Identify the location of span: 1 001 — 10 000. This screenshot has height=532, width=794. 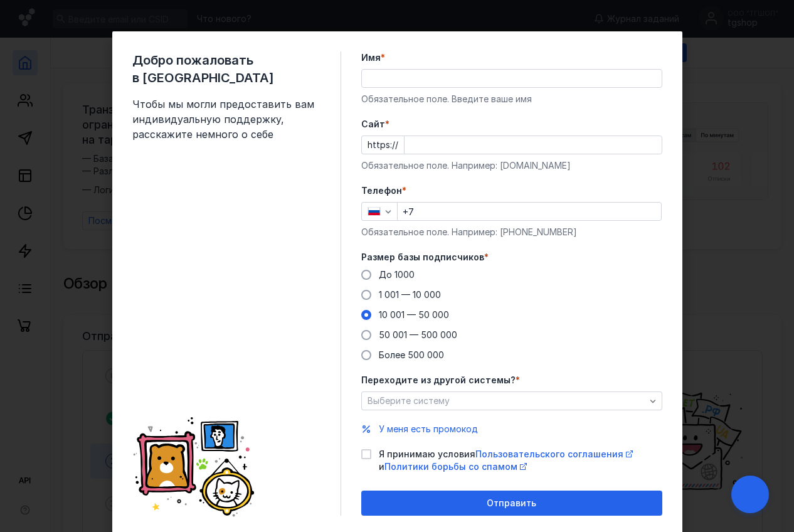
(410, 295).